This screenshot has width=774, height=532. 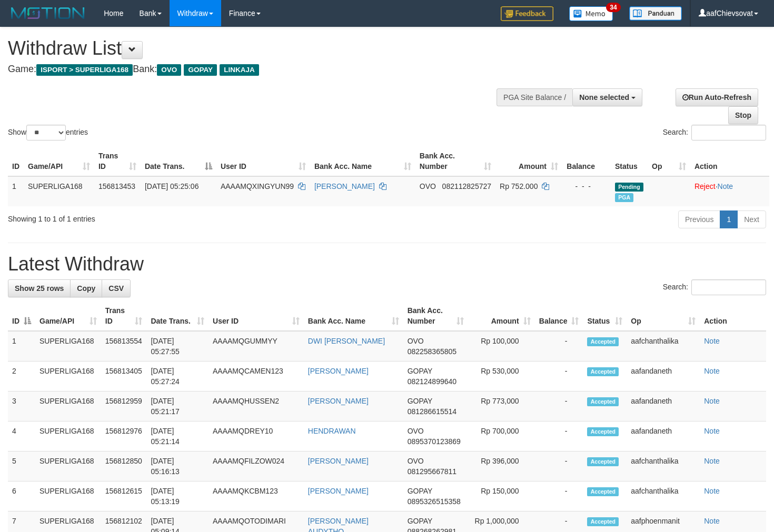 I want to click on span: Copy 082258365805 to clipboard, so click(x=432, y=351).